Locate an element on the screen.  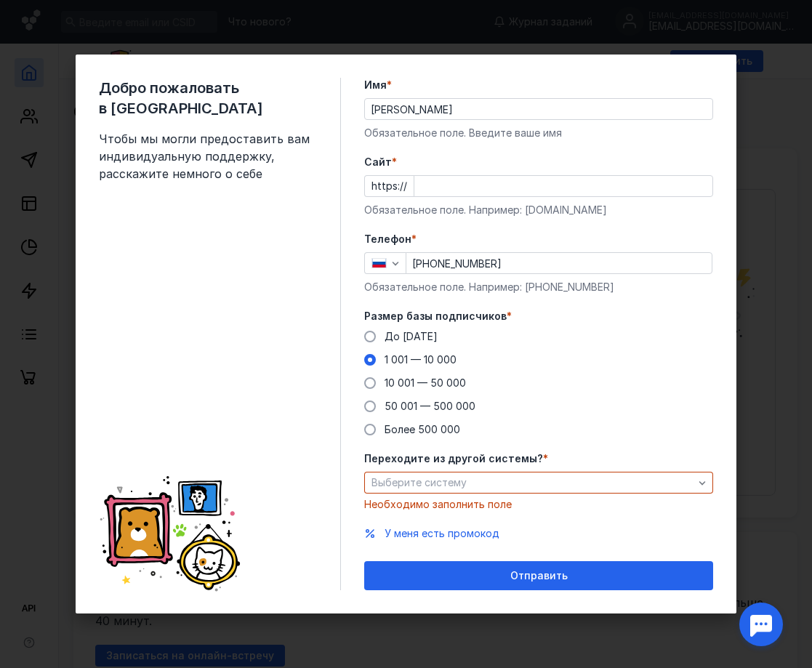
span: Имя is located at coordinates (375, 85).